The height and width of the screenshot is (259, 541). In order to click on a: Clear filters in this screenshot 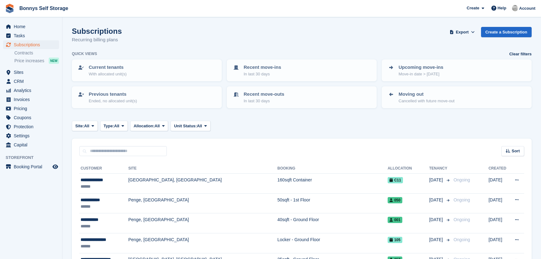, I will do `click(521, 54)`.